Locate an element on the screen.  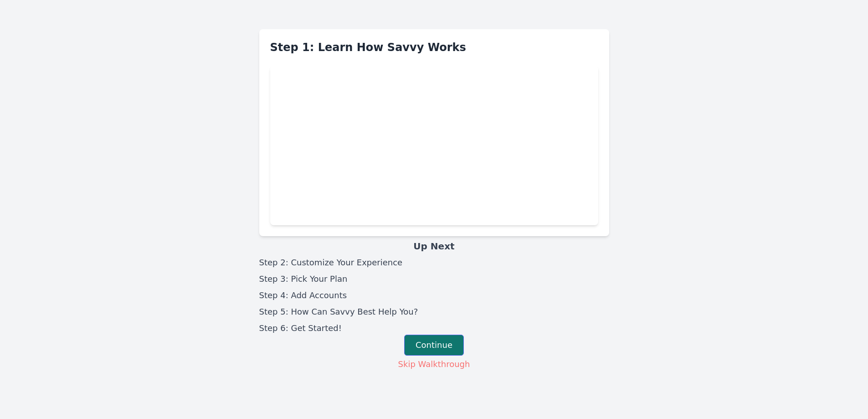
li: Step 5: How Can Savvy Best Help You? is located at coordinates (434, 312).